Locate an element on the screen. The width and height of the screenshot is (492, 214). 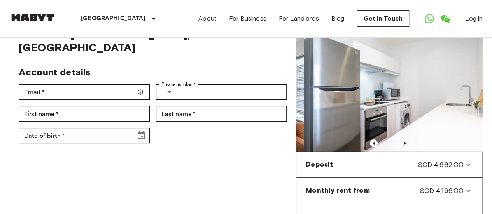
label: Phone number is located at coordinates (178, 84).